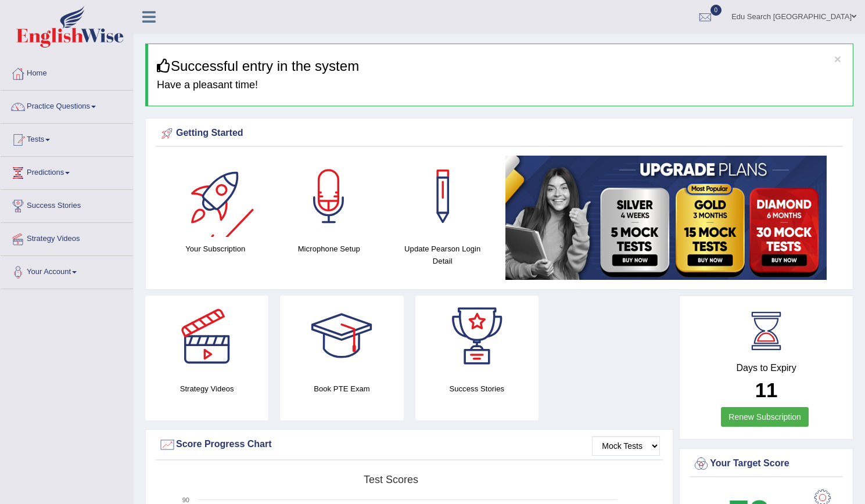  What do you see at coordinates (67, 204) in the screenshot?
I see `a: Success Stories` at bounding box center [67, 204].